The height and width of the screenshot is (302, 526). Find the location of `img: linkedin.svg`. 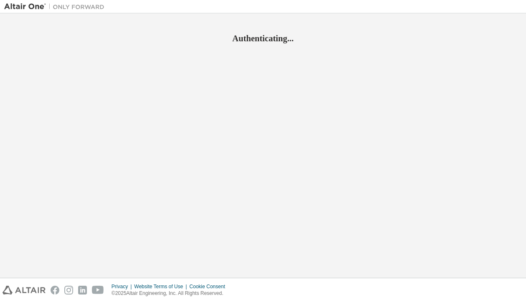

img: linkedin.svg is located at coordinates (82, 290).